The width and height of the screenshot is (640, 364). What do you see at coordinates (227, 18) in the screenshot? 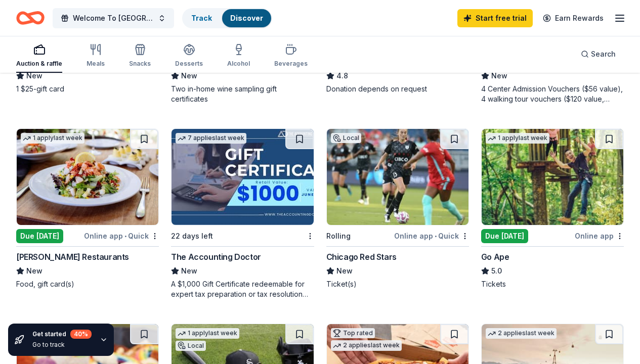
I see `button: TrackDiscover` at bounding box center [227, 18].